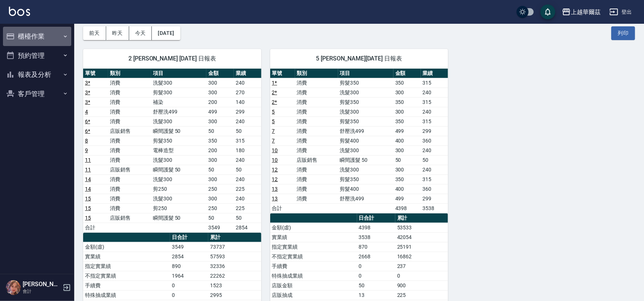 The width and height of the screenshot is (644, 301). I want to click on button: 今天, so click(141, 33).